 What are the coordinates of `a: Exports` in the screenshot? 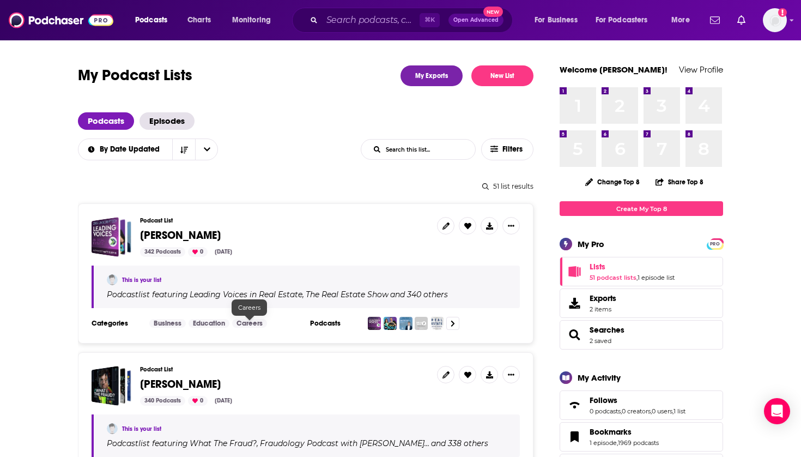 It's located at (641, 303).